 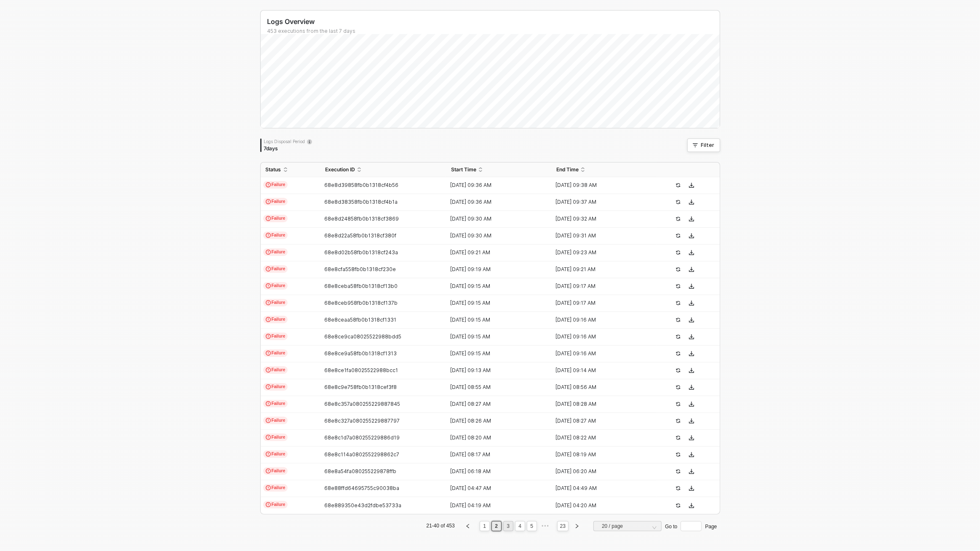 I want to click on span: 68e8d39858fb0b1318cf4b56, so click(x=362, y=185).